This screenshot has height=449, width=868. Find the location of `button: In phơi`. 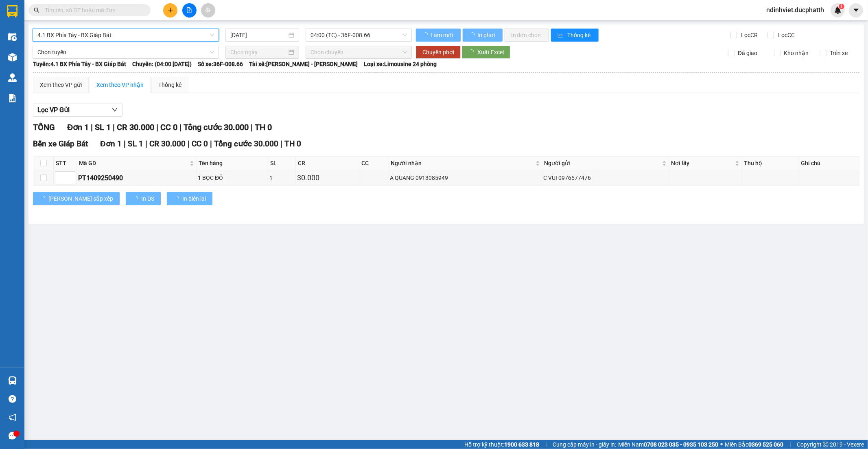

button: In phơi is located at coordinates (482, 35).